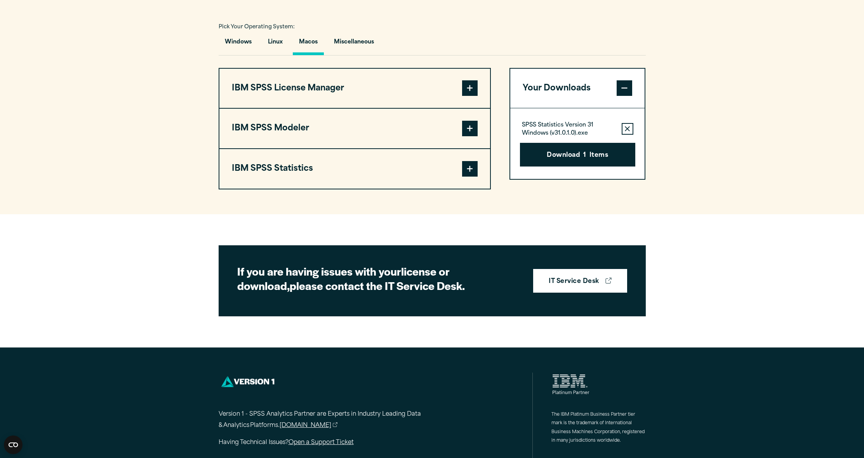  Describe the element at coordinates (238, 44) in the screenshot. I see `button: Windows` at that location.